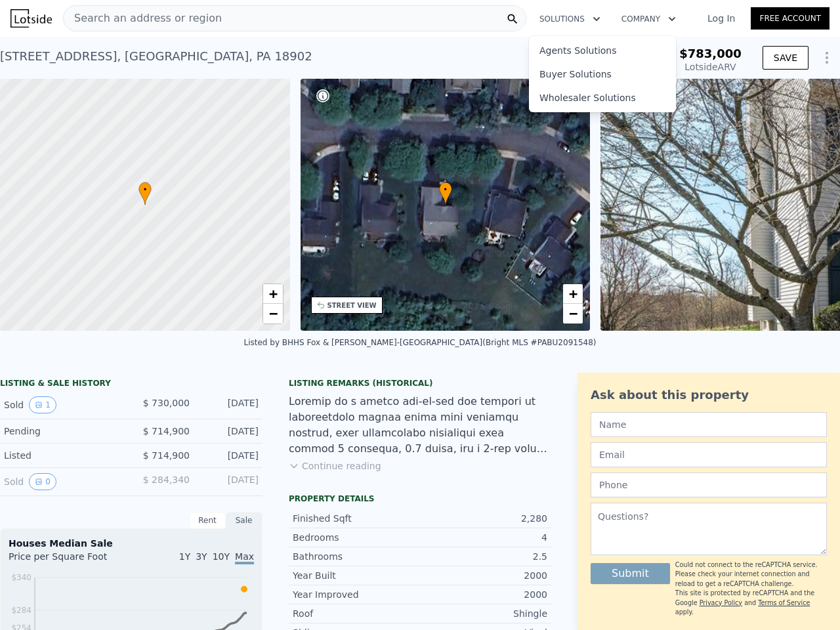  Describe the element at coordinates (649, 19) in the screenshot. I see `button: Company` at that location.